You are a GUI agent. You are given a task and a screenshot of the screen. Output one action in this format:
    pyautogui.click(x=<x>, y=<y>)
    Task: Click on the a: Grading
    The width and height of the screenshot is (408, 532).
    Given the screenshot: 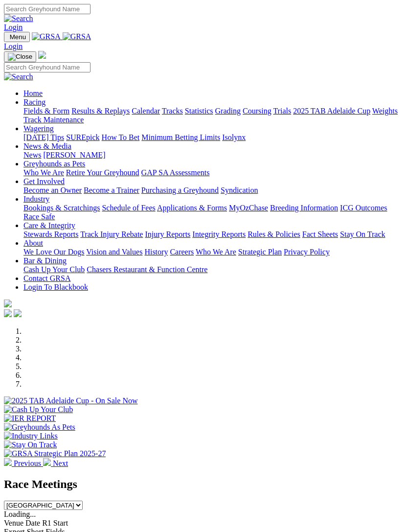 What is the action you would take?
    pyautogui.click(x=228, y=110)
    